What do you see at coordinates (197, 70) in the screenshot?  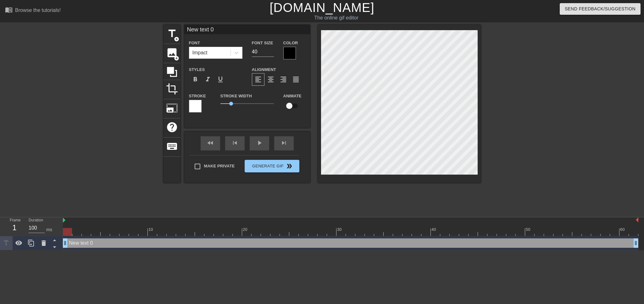 I see `label: Styles` at bounding box center [197, 70].